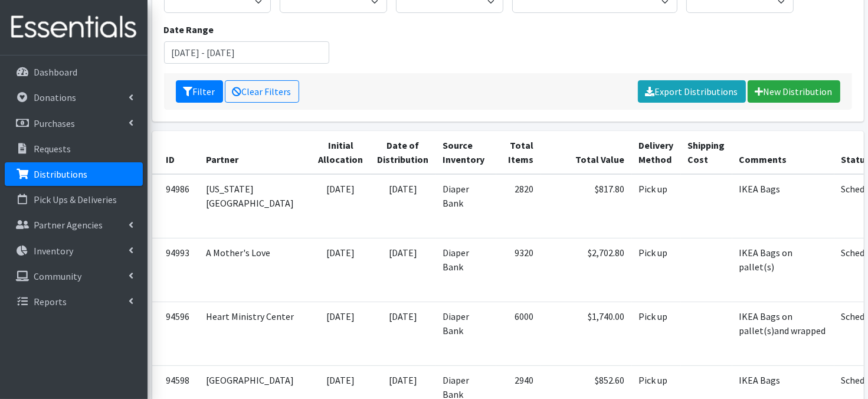 The image size is (868, 399). Describe the element at coordinates (403, 153) in the screenshot. I see `th: Date of Distribution` at that location.